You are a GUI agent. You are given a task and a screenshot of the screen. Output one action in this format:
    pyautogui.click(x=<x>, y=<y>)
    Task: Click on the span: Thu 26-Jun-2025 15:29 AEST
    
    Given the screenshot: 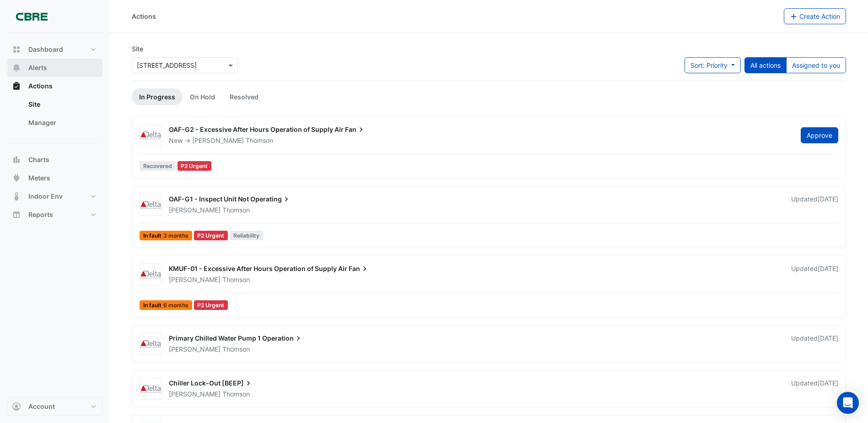 What is the action you would take?
    pyautogui.click(x=828, y=383)
    